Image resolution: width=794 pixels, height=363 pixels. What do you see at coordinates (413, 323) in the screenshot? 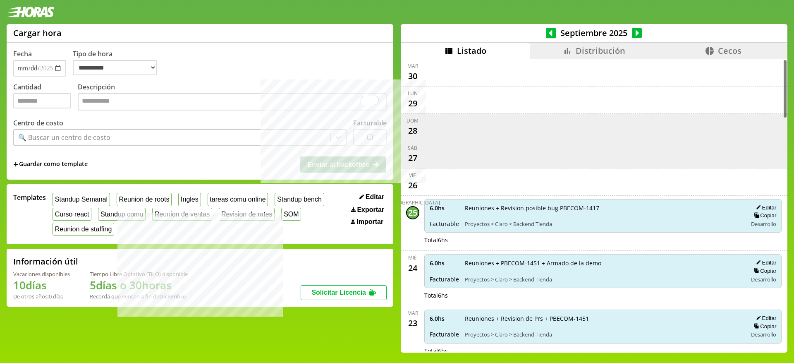
I see `div: 23` at bounding box center [413, 323].